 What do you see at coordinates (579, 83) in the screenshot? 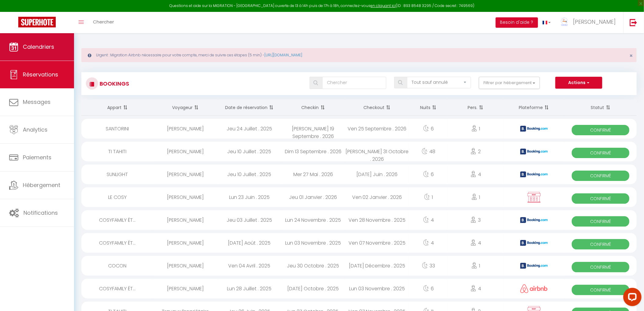
I see `button: Actions` at bounding box center [579, 83].